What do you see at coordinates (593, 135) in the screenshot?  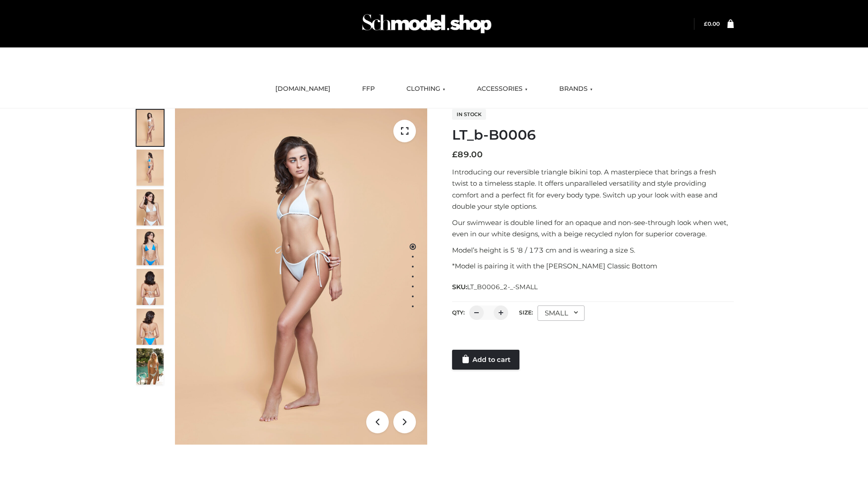 I see `h1: LT_b-B0006` at bounding box center [593, 135].